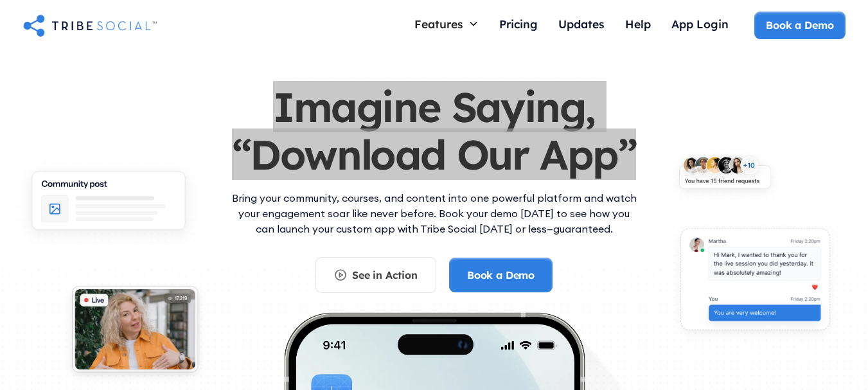  I want to click on a: App Login, so click(700, 25).